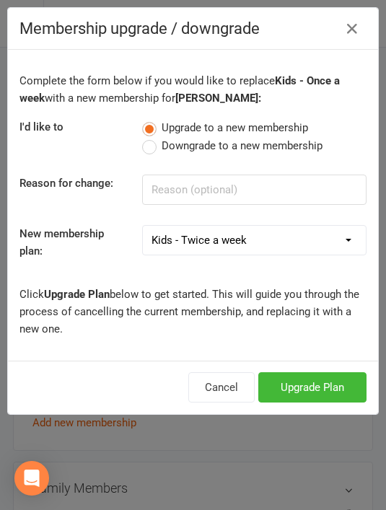 This screenshot has height=510, width=386. What do you see at coordinates (32, 478) in the screenshot?
I see `div: Open Intercom Messenger` at bounding box center [32, 478].